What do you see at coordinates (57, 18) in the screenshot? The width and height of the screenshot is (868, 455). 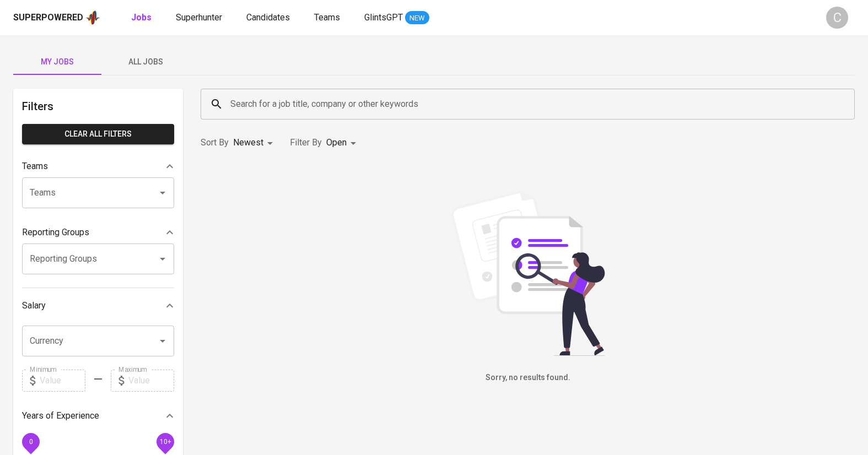 I see `a: Superpoweredapp logo` at bounding box center [57, 18].